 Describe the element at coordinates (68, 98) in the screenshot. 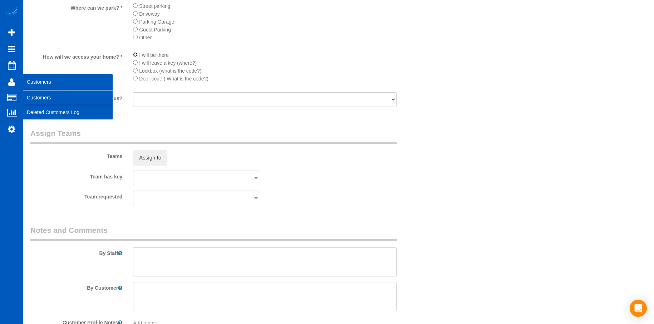

I see `a: Customers` at that location.